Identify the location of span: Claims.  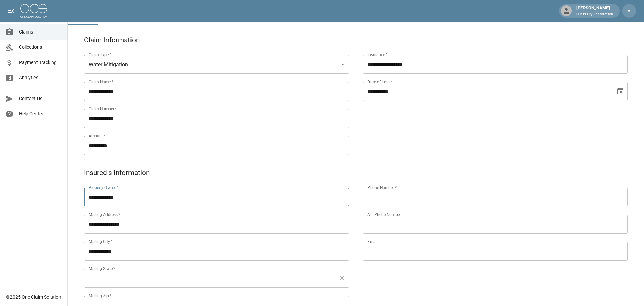
(40, 32).